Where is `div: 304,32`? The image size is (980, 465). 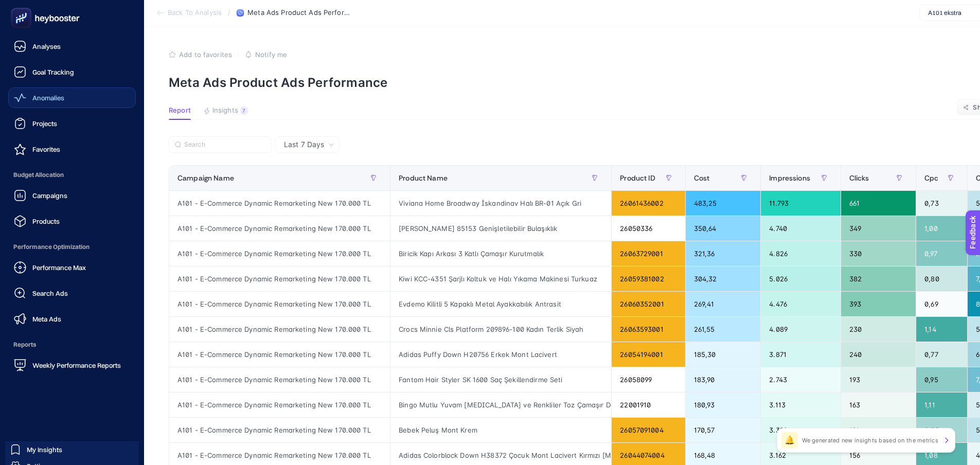 div: 304,32 is located at coordinates (724, 279).